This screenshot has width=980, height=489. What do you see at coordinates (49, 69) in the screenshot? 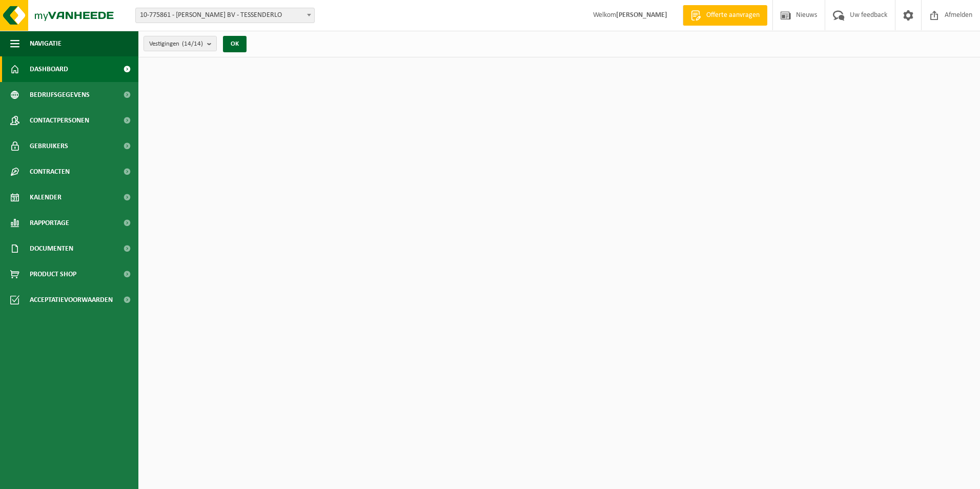
I see `span: Dashboard` at bounding box center [49, 69].